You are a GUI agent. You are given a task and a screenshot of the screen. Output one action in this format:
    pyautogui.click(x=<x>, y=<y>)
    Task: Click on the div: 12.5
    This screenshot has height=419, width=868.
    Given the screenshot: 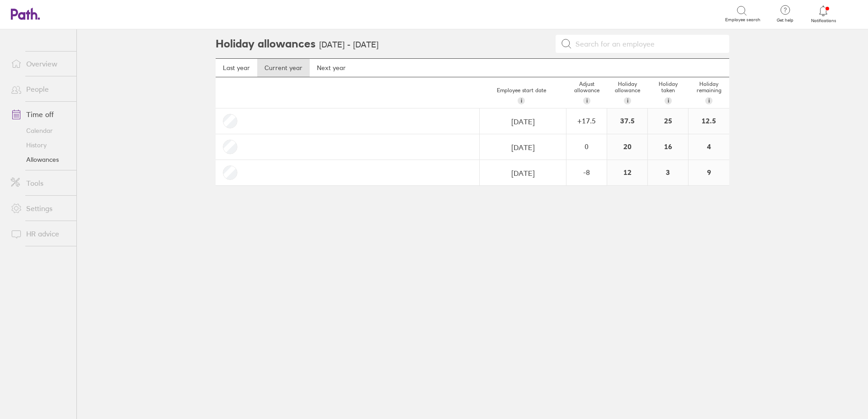 What is the action you would take?
    pyautogui.click(x=709, y=121)
    